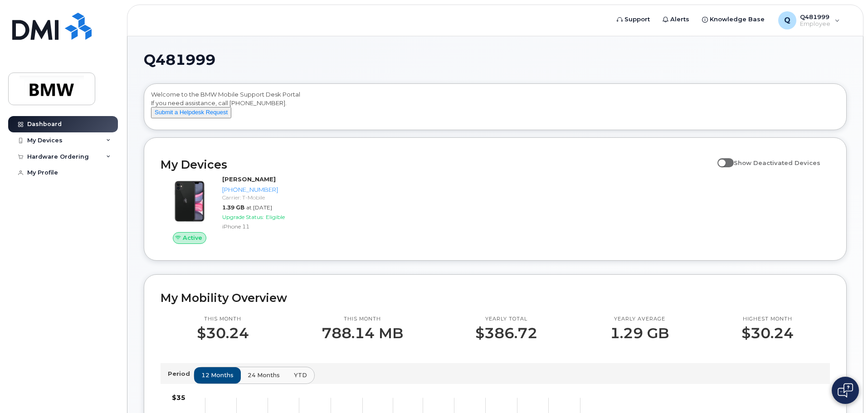  Describe the element at coordinates (300, 375) in the screenshot. I see `span: YTD` at that location.